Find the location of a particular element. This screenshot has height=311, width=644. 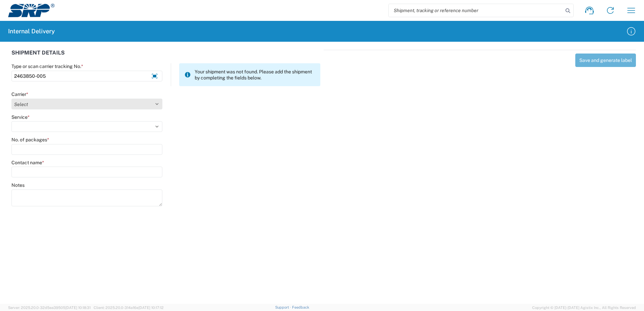

img: srp is located at coordinates (32, 10).